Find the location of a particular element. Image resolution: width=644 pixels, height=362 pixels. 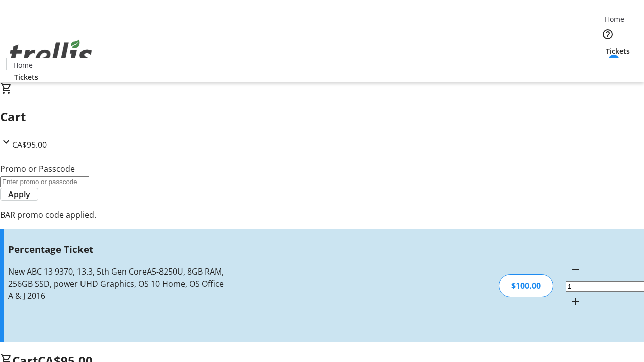

button: Increment by one is located at coordinates (575, 302).